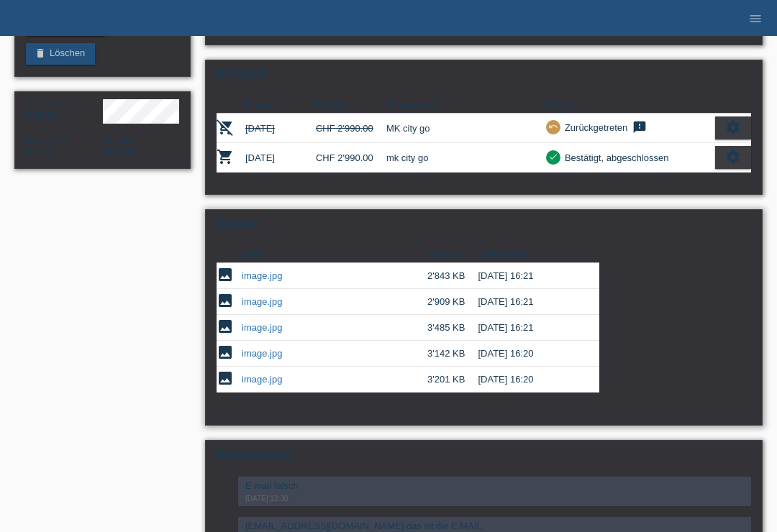 This screenshot has width=777, height=532. I want to click on h2: Kommentare, so click(484, 459).